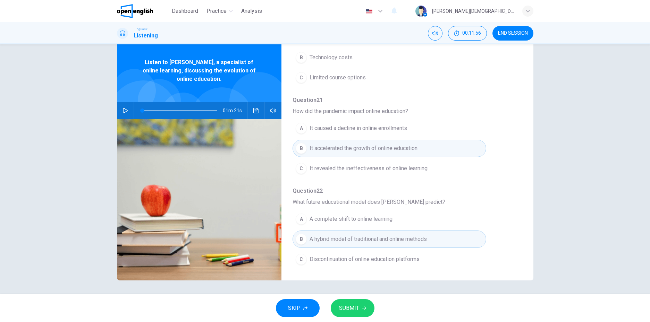 This screenshot has height=322, width=650. Describe the element at coordinates (146, 36) in the screenshot. I see `h1: Listening` at that location.